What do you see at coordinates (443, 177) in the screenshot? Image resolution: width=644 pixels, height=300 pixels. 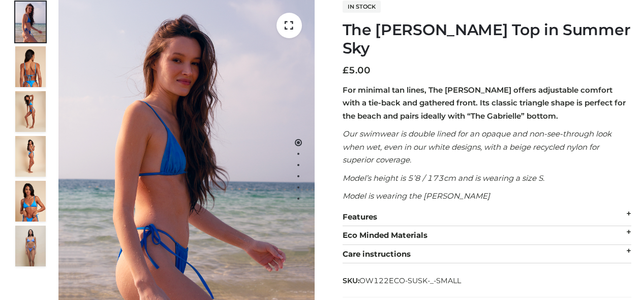 I see `em: Model’s height is 5’8 / 173cm and is wearing a size S.` at bounding box center [443, 177].